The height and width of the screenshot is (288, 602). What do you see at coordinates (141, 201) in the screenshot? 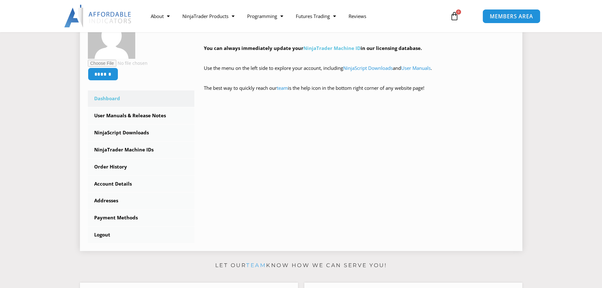
I see `a: Addresses` at bounding box center [141, 201].